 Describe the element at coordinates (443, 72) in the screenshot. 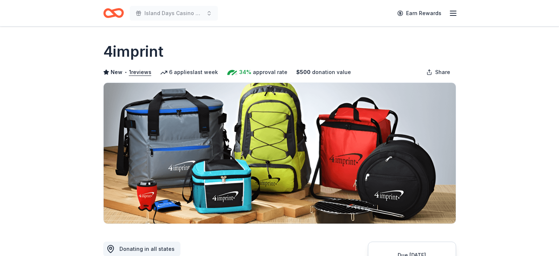

I see `span: Share` at that location.